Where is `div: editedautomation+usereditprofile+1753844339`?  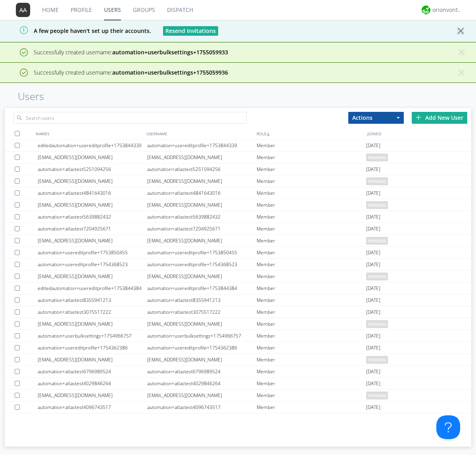 div: editedautomation+usereditprofile+1753844339 is located at coordinates (93, 145).